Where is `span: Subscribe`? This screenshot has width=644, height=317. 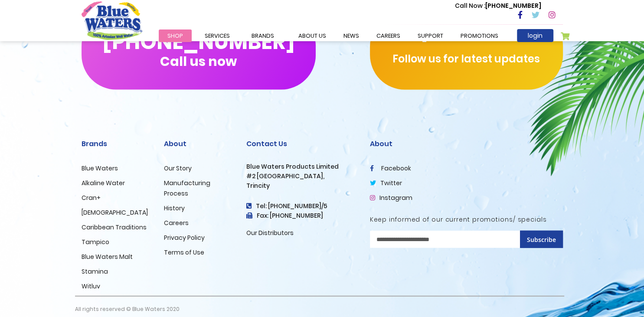 span: Subscribe is located at coordinates (541, 240).